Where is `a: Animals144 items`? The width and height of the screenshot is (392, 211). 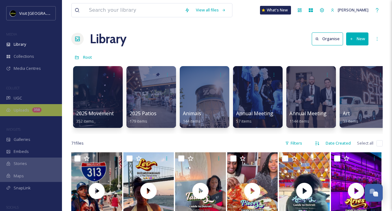 a: Animals144 items is located at coordinates (192, 117).